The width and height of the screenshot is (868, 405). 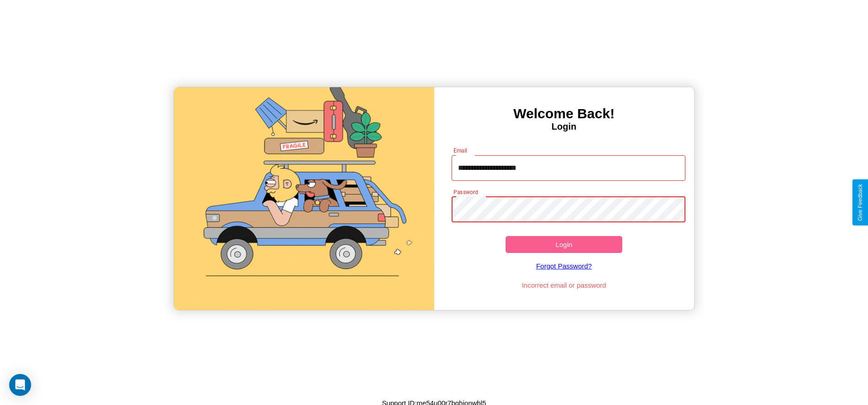 I want to click on h4: Login, so click(x=564, y=127).